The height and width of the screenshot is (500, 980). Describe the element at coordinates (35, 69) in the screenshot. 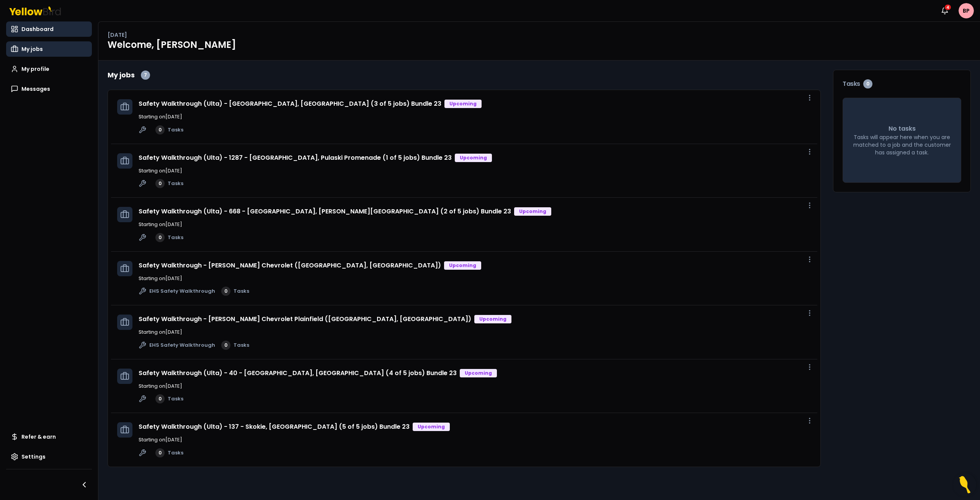

I see `span: My profile` at that location.